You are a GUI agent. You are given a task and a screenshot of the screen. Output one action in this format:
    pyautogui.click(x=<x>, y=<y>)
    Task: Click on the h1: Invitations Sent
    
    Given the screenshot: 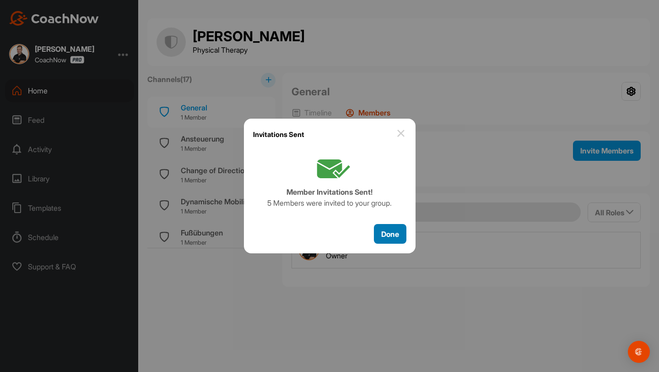 What is the action you would take?
    pyautogui.click(x=279, y=134)
    